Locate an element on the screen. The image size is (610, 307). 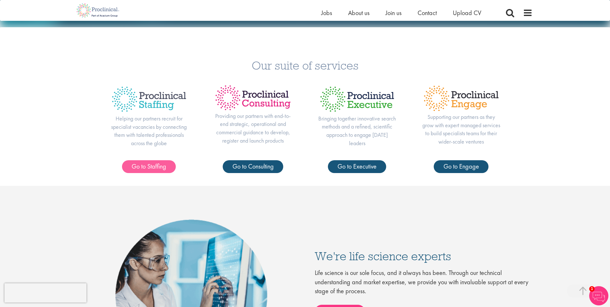
a: Contact is located at coordinates (427, 13).